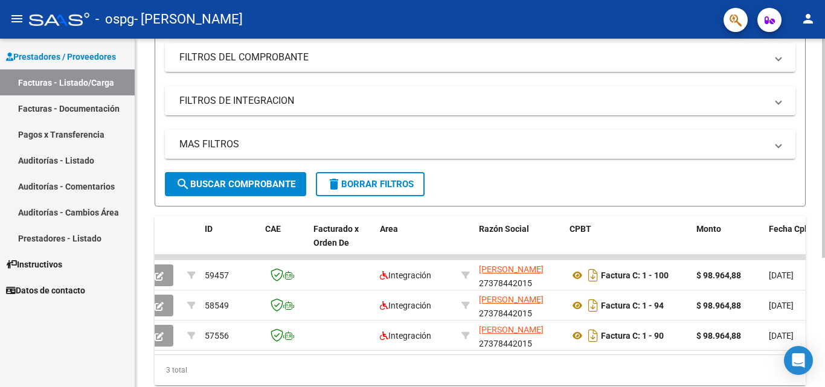  What do you see at coordinates (633, 336) in the screenshot?
I see `strong: Factura C: 1 - 90` at bounding box center [633, 336].